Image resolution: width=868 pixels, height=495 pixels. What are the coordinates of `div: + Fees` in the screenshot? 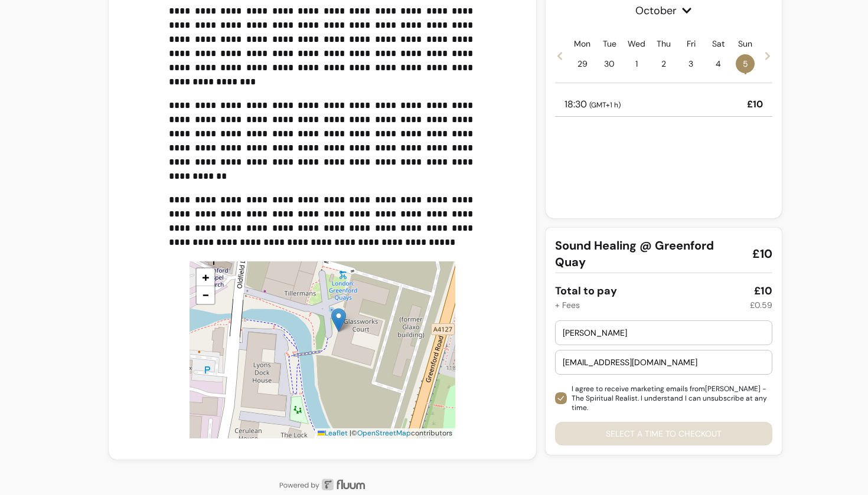 It's located at (568, 305).